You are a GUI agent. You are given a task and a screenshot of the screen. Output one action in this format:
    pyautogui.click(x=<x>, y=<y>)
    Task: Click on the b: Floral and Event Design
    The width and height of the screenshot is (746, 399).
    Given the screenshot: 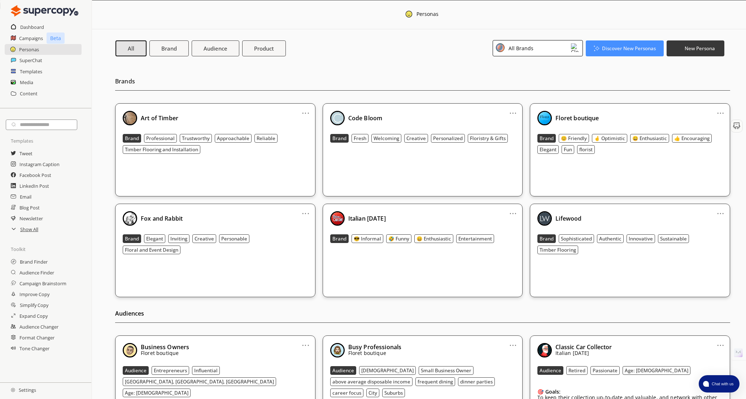 What is the action you would take?
    pyautogui.click(x=152, y=250)
    